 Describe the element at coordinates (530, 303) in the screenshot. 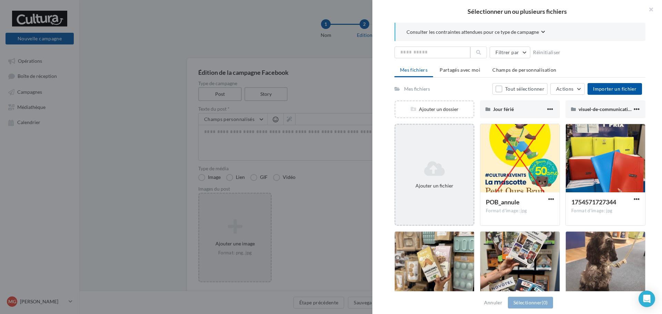

I see `button: Sélectionner(0)` at that location.